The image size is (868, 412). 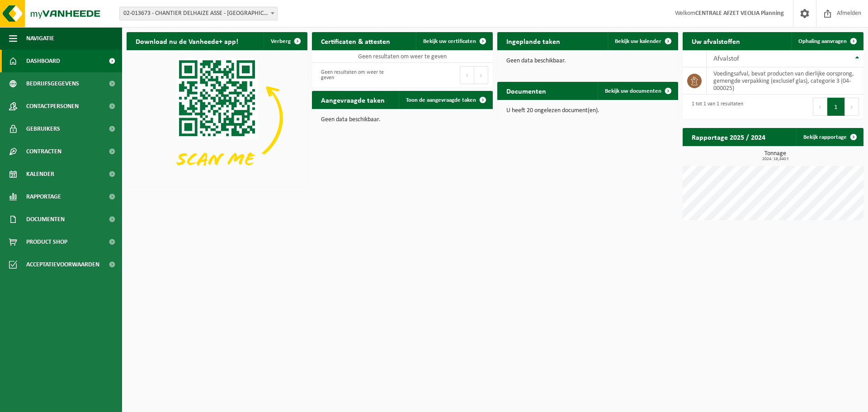 What do you see at coordinates (53, 106) in the screenshot?
I see `span: Contactpersonen` at bounding box center [53, 106].